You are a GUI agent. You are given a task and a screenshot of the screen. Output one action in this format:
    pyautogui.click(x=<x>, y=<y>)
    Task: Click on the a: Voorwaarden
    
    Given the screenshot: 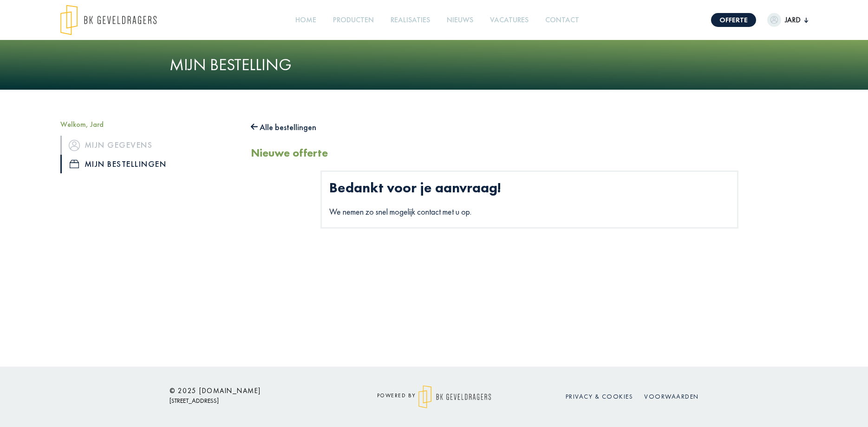 What is the action you would take?
    pyautogui.click(x=671, y=397)
    